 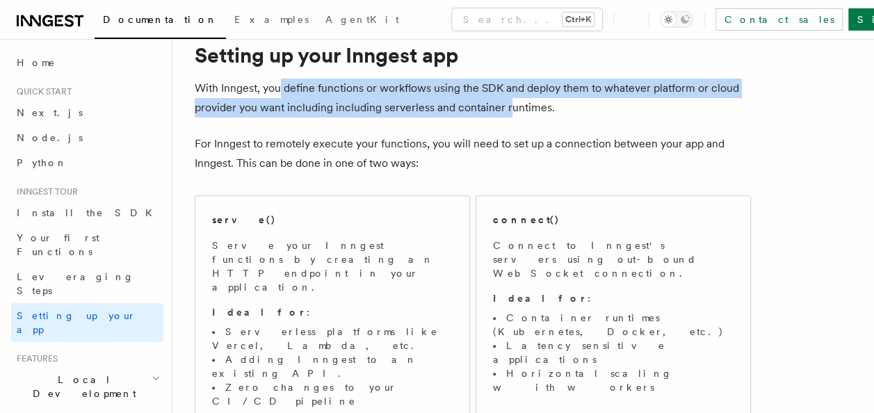 I want to click on a: Your first Functions, so click(x=87, y=245).